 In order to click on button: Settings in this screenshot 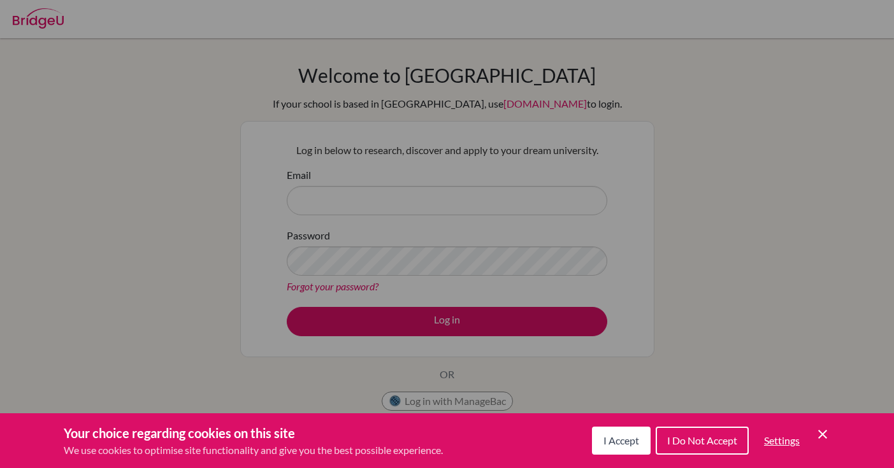, I will do `click(782, 441)`.